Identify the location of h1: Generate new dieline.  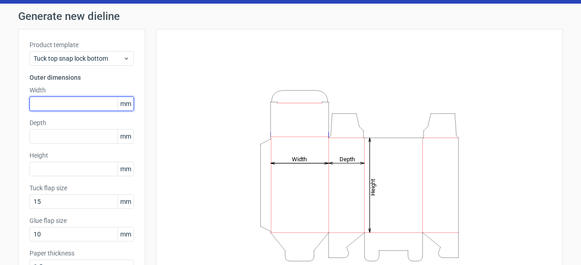
(290, 16).